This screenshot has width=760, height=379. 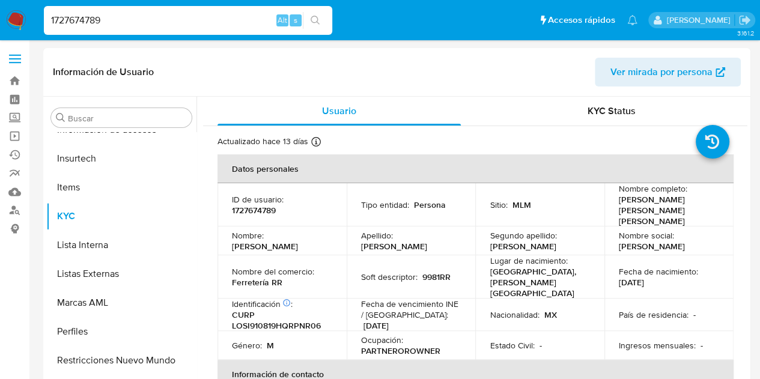 I want to click on p: Nombre social :, so click(x=646, y=235).